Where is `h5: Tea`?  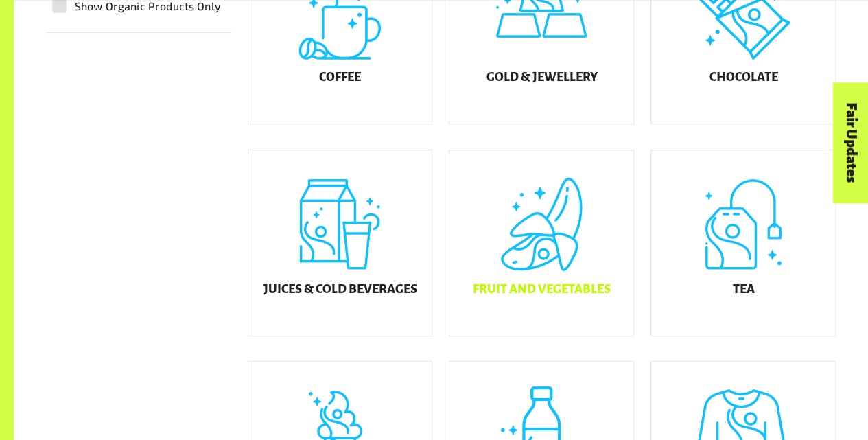 h5: Tea is located at coordinates (743, 290).